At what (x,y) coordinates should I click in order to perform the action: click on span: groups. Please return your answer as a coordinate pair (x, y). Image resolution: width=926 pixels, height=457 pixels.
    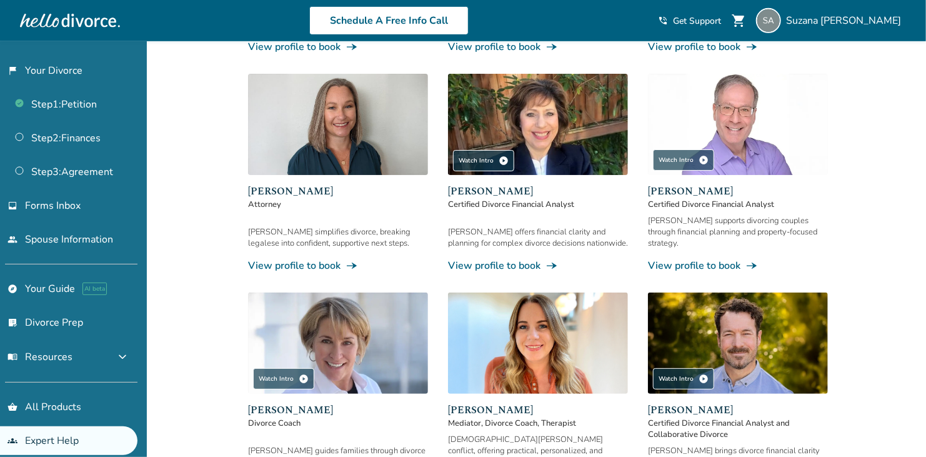
    Looking at the image, I should click on (13, 441).